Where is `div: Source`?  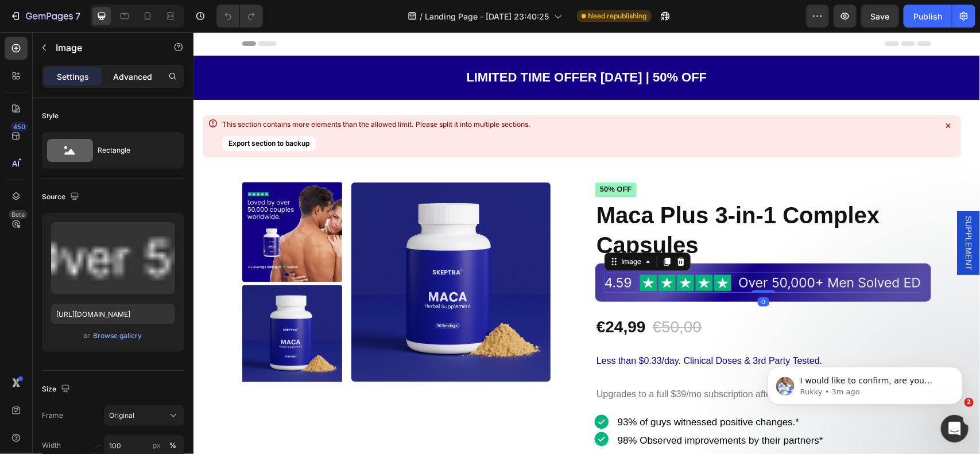 div: Source is located at coordinates (61, 197).